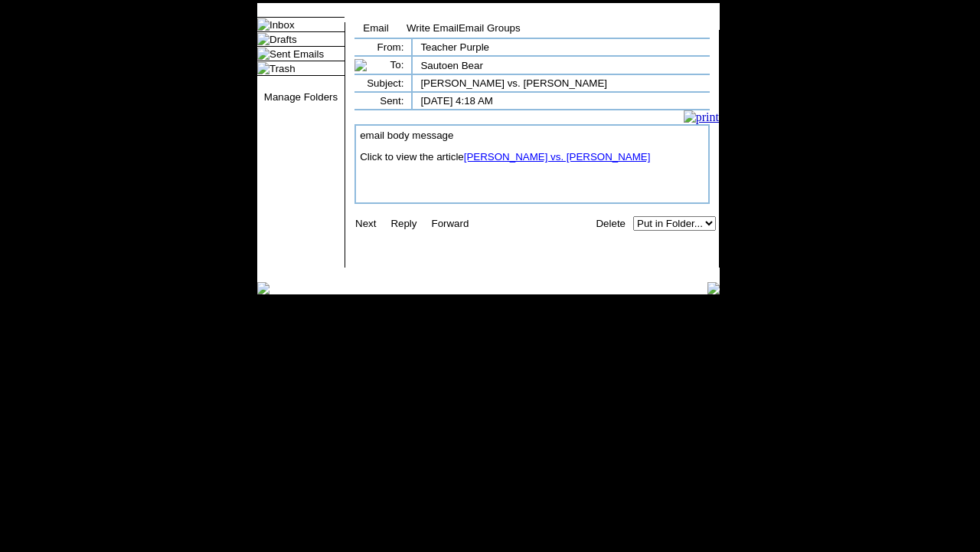  What do you see at coordinates (297, 54) in the screenshot?
I see `a: Sent Emails` at bounding box center [297, 54].